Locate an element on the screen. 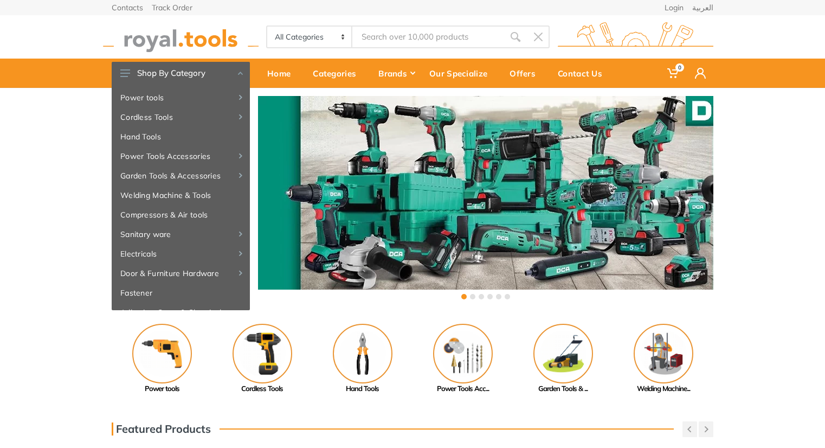 The image size is (825, 448). h3: Featured Products is located at coordinates (161, 429).